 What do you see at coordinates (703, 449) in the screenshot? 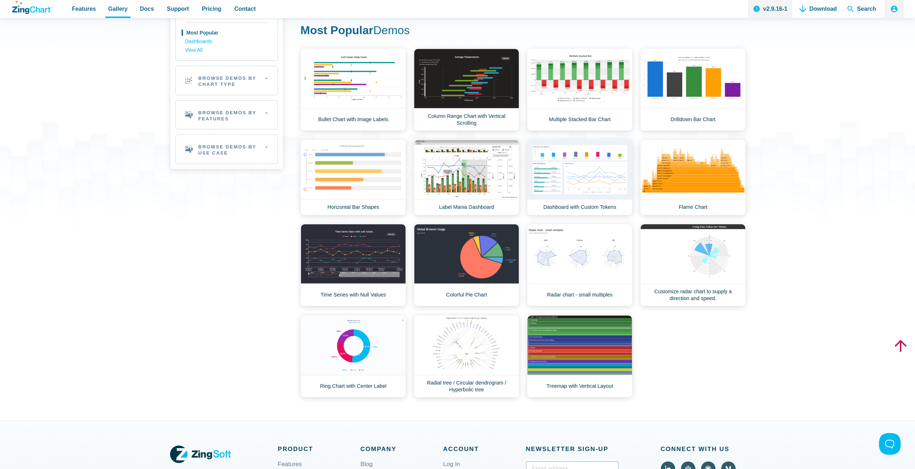
I see `span: Connect With Us` at bounding box center [703, 449].